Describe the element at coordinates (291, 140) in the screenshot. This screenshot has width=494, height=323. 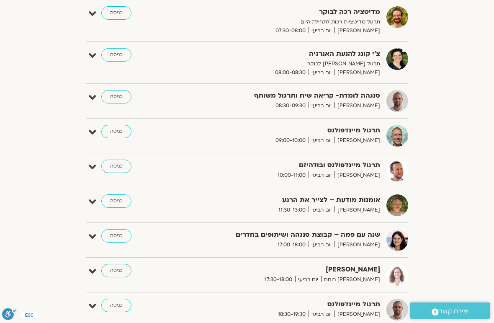
I see `span: 09:00-10:00` at that location.